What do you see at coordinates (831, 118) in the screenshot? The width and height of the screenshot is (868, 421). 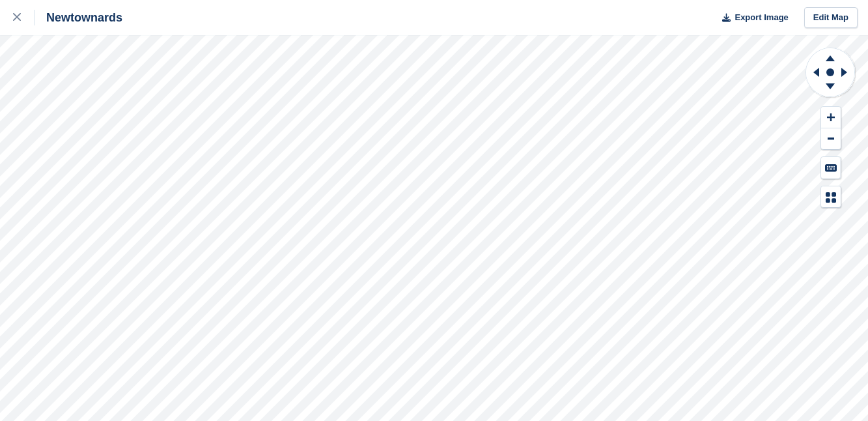 I see `button: Zoom In` at bounding box center [831, 118].